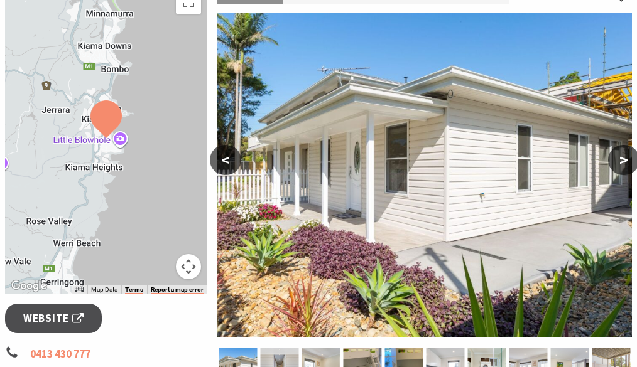 The width and height of the screenshot is (637, 367). Describe the element at coordinates (60, 354) in the screenshot. I see `a: 0413 430 777` at that location.